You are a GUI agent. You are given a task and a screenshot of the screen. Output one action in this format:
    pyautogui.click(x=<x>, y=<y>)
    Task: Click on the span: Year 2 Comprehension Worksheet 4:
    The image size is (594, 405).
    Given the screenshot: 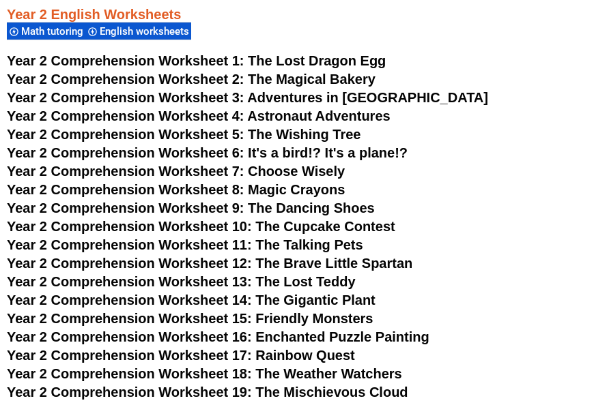 What is the action you would take?
    pyautogui.click(x=126, y=116)
    